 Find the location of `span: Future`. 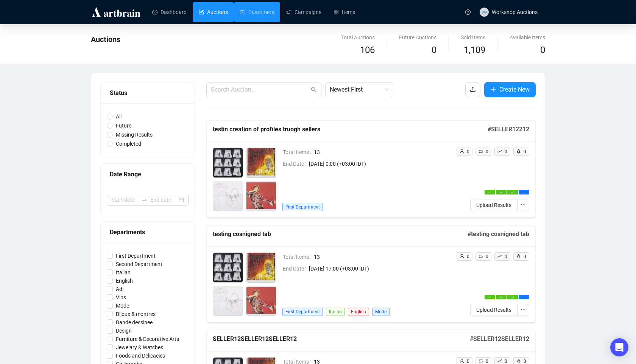

span: Future is located at coordinates (123, 125).